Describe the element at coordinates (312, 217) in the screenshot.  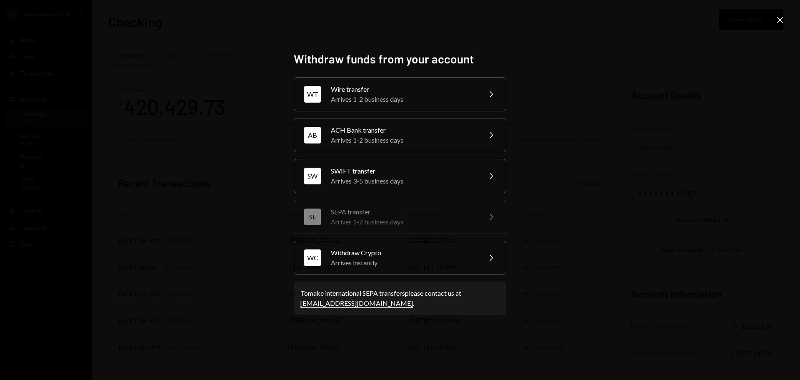
I see `div: SE` at that location.